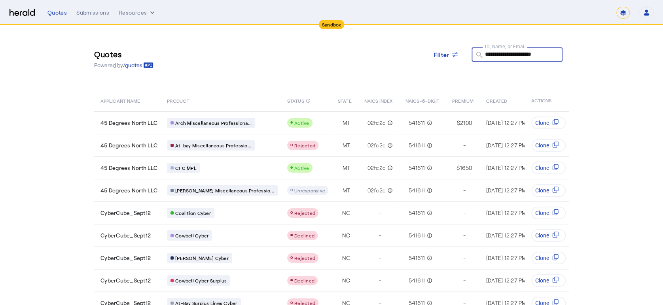 This screenshot has height=305, width=663. Describe the element at coordinates (466, 123) in the screenshot. I see `span: 2100` at that location.